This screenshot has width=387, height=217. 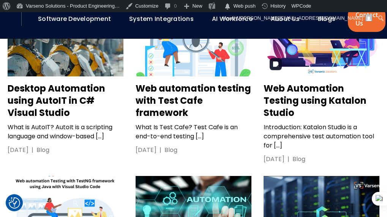 I want to click on img: Revisit consent button, so click(x=14, y=203).